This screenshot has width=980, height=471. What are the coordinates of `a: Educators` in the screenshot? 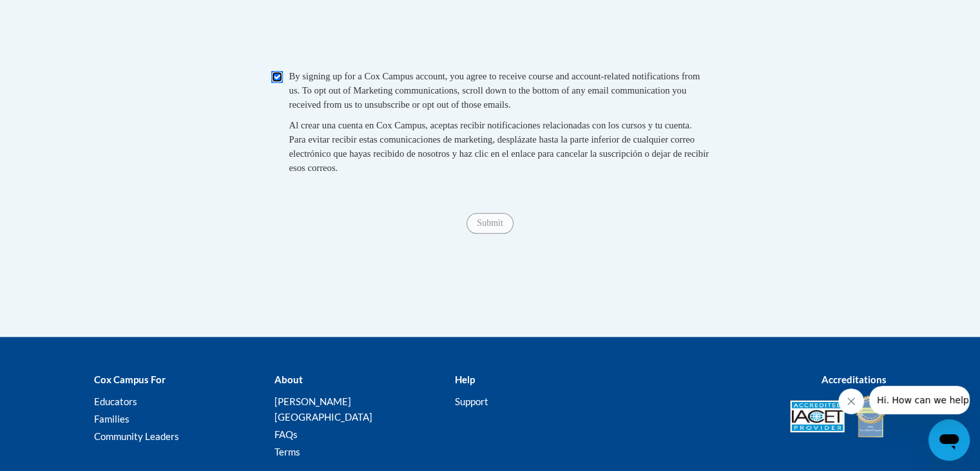 It's located at (115, 401).